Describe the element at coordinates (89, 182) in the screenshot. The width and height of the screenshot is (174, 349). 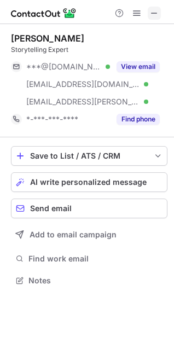
I see `button: AI write personalized message` at that location.